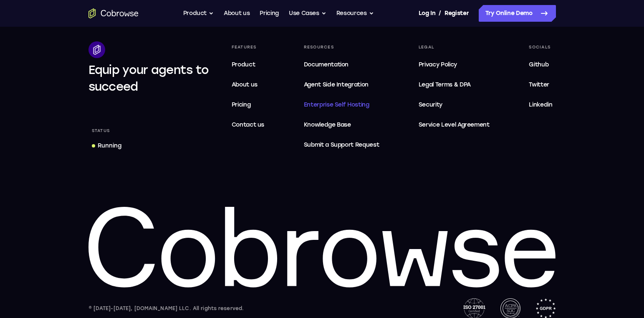  What do you see at coordinates (427, 14) in the screenshot?
I see `a: Log In` at bounding box center [427, 14].